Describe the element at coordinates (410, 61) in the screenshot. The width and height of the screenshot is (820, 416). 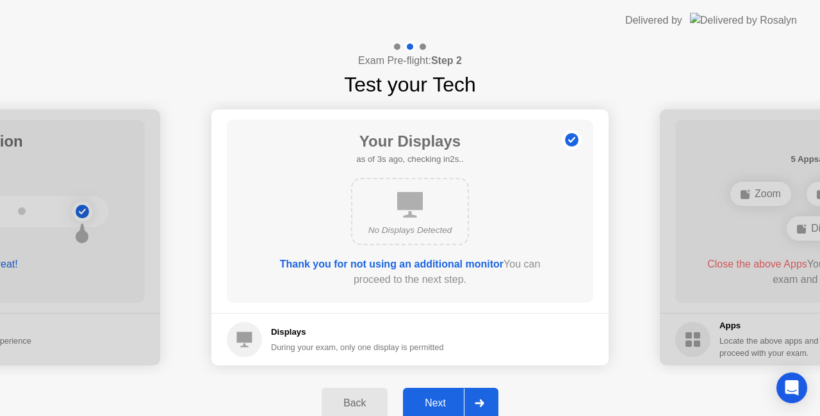
I see `h4: Exam Pre-flight:` at that location.